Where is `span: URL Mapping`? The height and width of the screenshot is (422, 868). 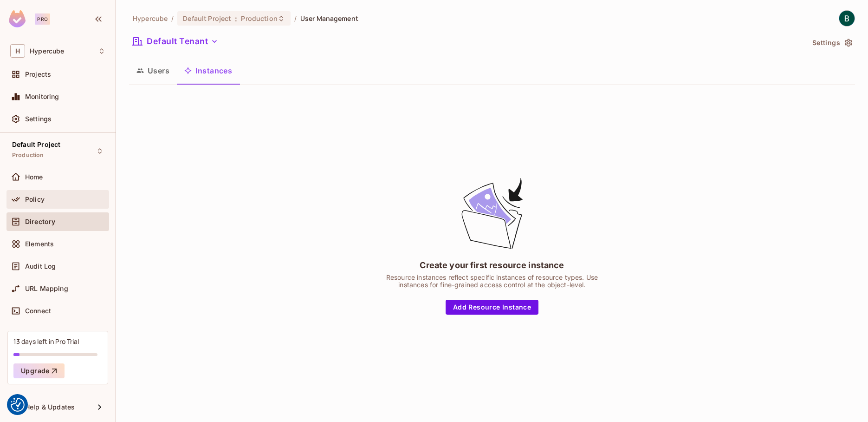
span: URL Mapping is located at coordinates (46, 289).